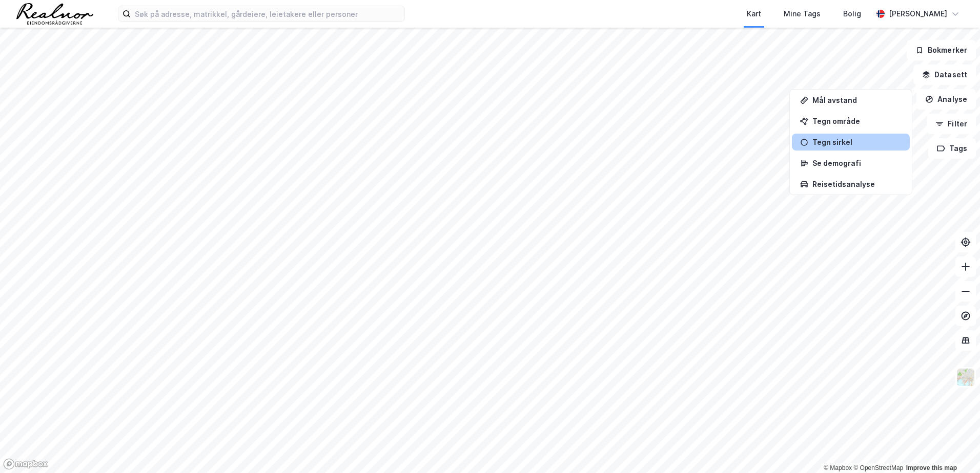  What do you see at coordinates (951, 124) in the screenshot?
I see `button: Filter` at bounding box center [951, 124].